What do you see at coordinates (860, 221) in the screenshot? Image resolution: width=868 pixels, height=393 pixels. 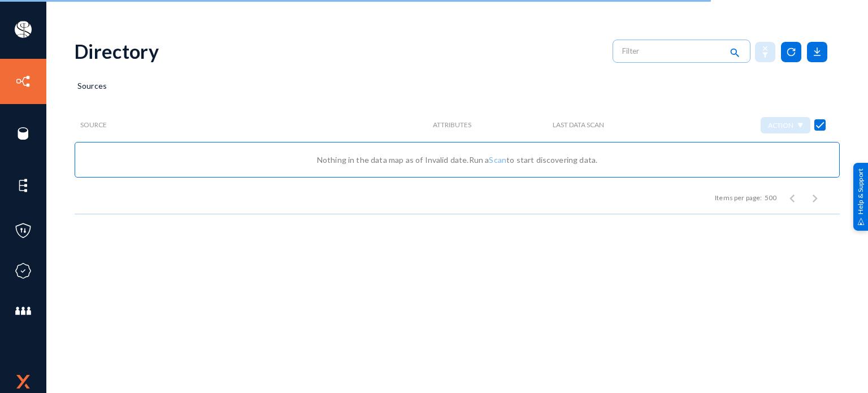 I see `img: help_support.svg` at bounding box center [860, 221].